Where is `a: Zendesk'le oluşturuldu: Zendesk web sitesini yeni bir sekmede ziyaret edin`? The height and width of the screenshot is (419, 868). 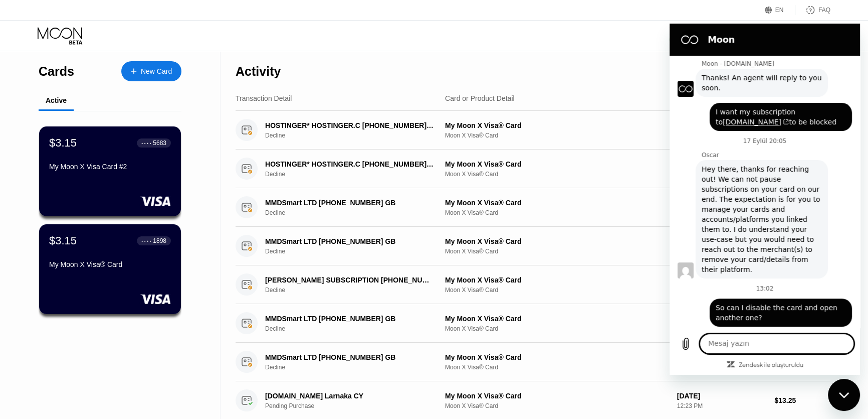
a: Zendesk'le oluşturuldu: Zendesk web sitesini yeni bir sekmede ziyaret edin is located at coordinates (101, 341).